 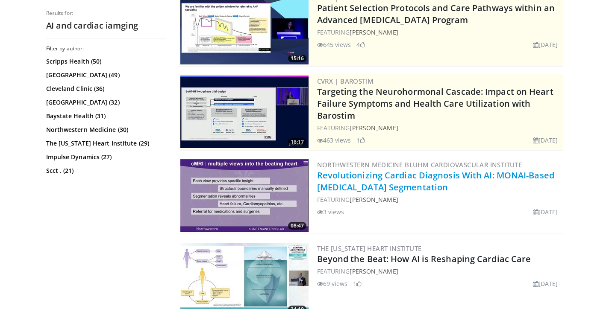 I want to click on img: f3314642-f119-4bcb-83d2-db4b1a91d31e.300x170_q85_crop-smart_upscale.jpg, so click(x=244, y=112).